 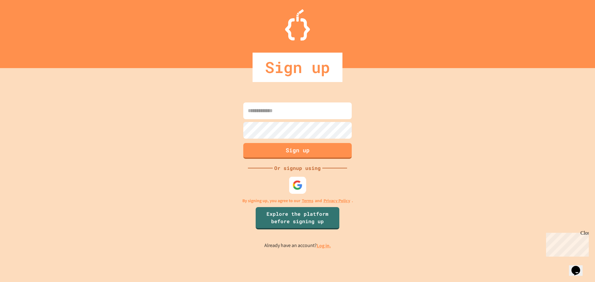 What do you see at coordinates (298, 151) in the screenshot?
I see `button: Sign up` at bounding box center [298, 151].